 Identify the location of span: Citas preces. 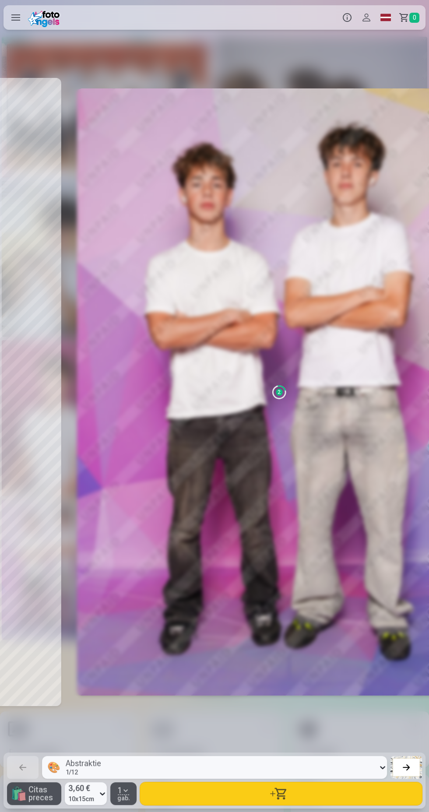
(43, 793).